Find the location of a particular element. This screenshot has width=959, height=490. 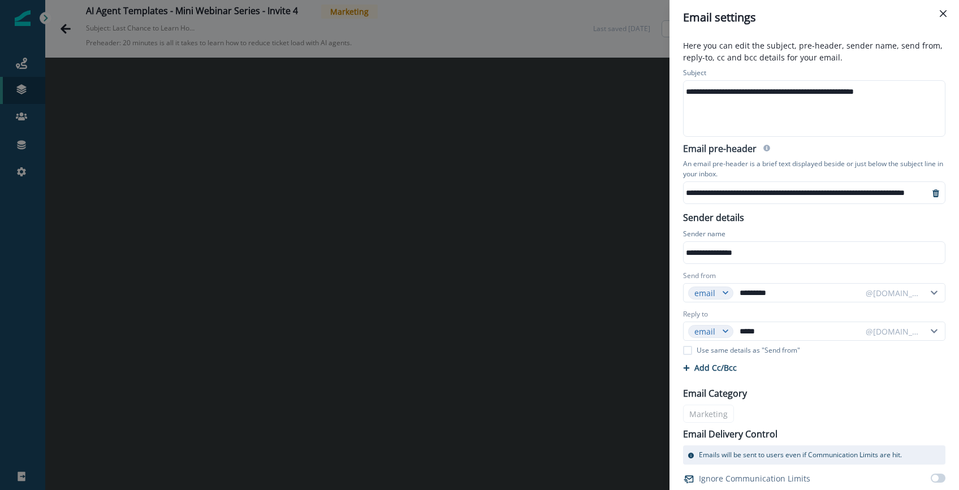

p: Ignore Communication Limits is located at coordinates (754, 478).